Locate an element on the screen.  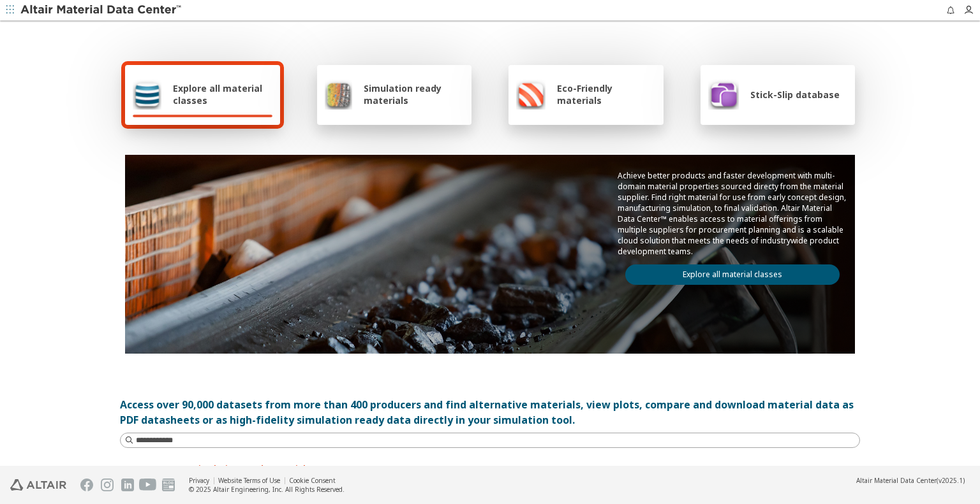
span: Explore all material classes is located at coordinates (222, 94).